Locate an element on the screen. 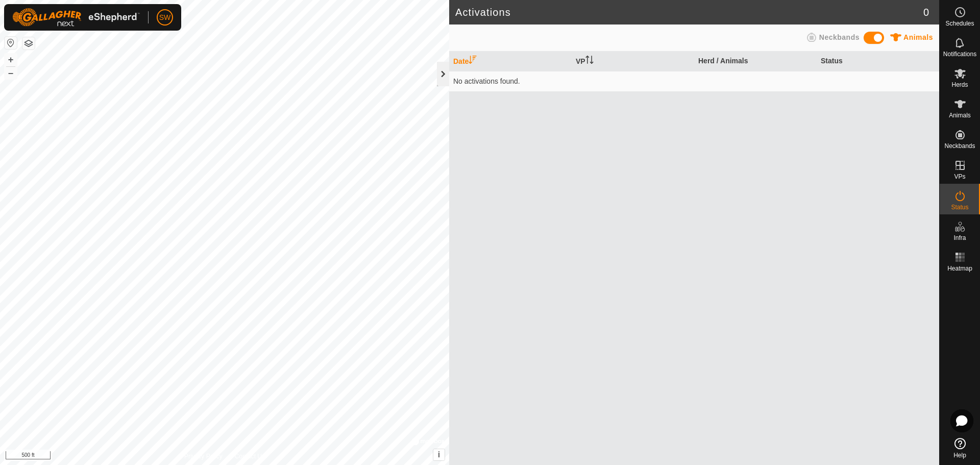 The width and height of the screenshot is (980, 465). h2: Activations is located at coordinates (689, 12).